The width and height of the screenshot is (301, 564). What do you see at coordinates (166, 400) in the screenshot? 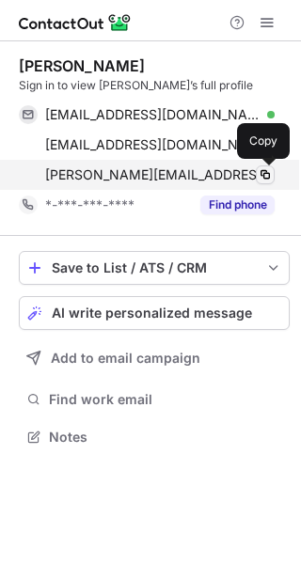
I see `span: Find work email` at bounding box center [166, 400].